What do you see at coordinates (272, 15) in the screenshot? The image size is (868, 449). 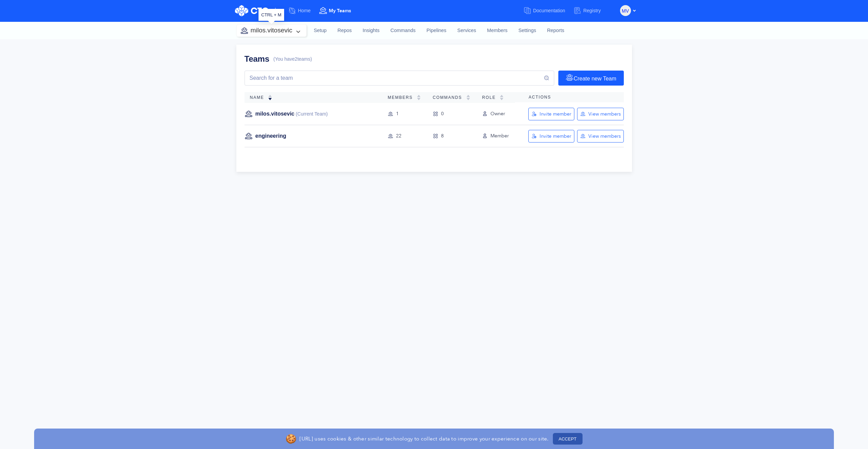 I see `div: CTRL + M` at bounding box center [272, 15].